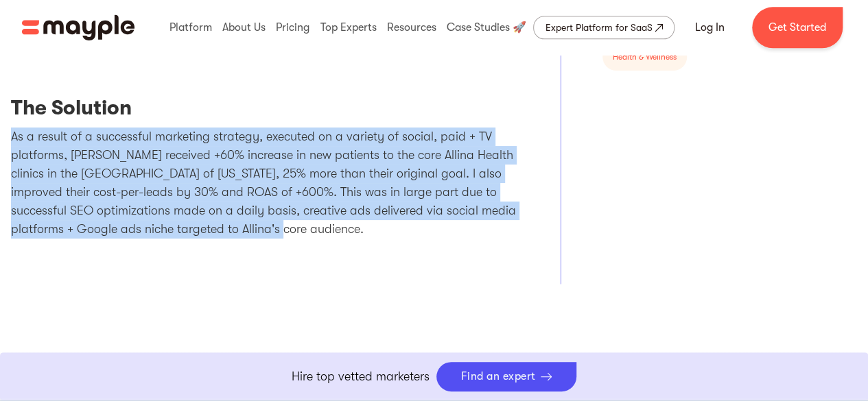 Image resolution: width=868 pixels, height=401 pixels. What do you see at coordinates (265, 111) in the screenshot?
I see `h4: The Solution` at bounding box center [265, 111].